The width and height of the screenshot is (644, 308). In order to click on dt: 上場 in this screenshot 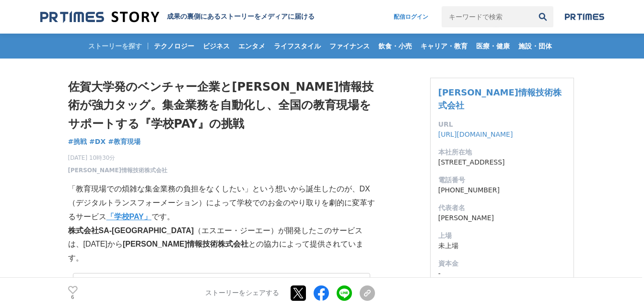, I will do `click(502, 236)`.